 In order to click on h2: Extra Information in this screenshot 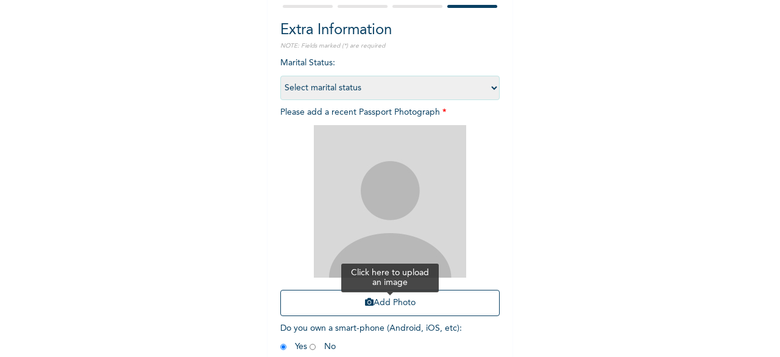, I will do `click(390, 30)`.